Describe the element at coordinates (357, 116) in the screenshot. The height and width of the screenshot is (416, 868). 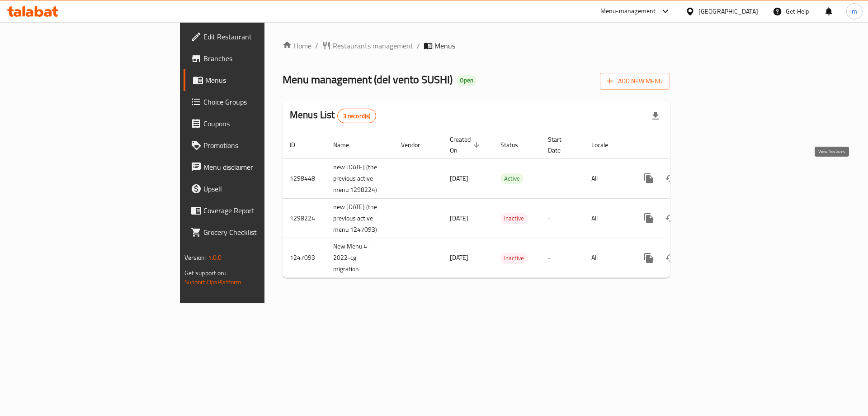
I see `span: 3 record(s)` at that location.